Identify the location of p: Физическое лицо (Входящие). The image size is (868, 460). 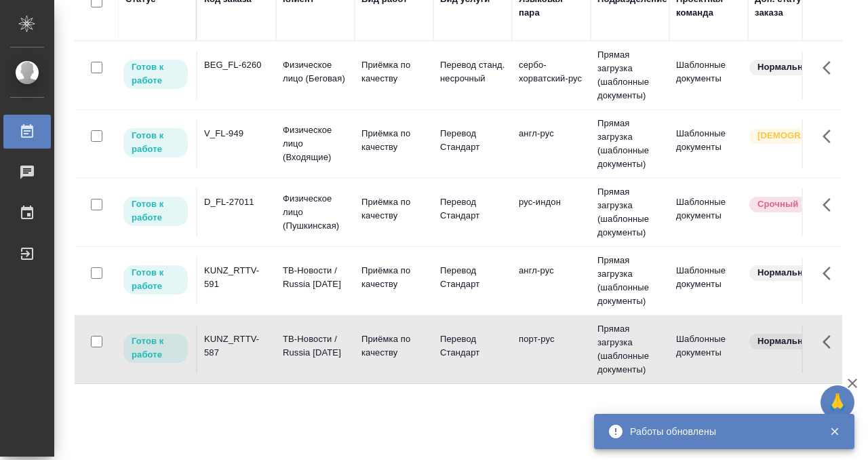
(315, 144).